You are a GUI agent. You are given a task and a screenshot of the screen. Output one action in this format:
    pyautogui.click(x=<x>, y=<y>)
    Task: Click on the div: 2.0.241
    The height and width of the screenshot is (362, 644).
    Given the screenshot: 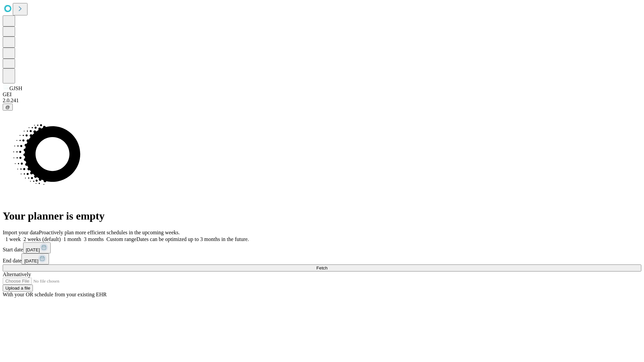 What is the action you would take?
    pyautogui.click(x=322, y=101)
    